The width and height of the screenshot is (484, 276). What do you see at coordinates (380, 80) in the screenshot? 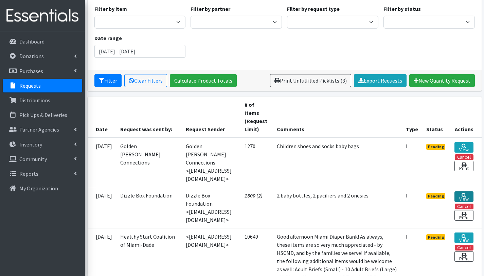
I see `a: Export Requests` at bounding box center [380, 80].